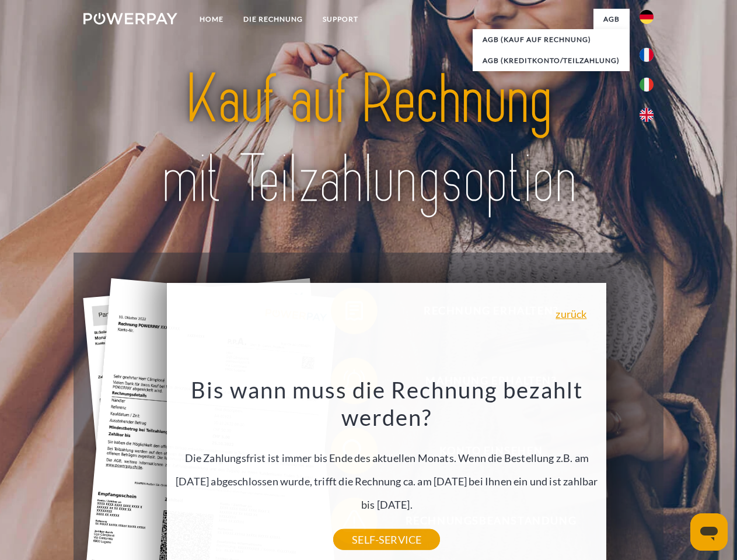 The image size is (737, 560). What do you see at coordinates (387, 404) in the screenshot?
I see `h3: Bis wann muss die Rechnung bezahlt werden?` at bounding box center [387, 404].